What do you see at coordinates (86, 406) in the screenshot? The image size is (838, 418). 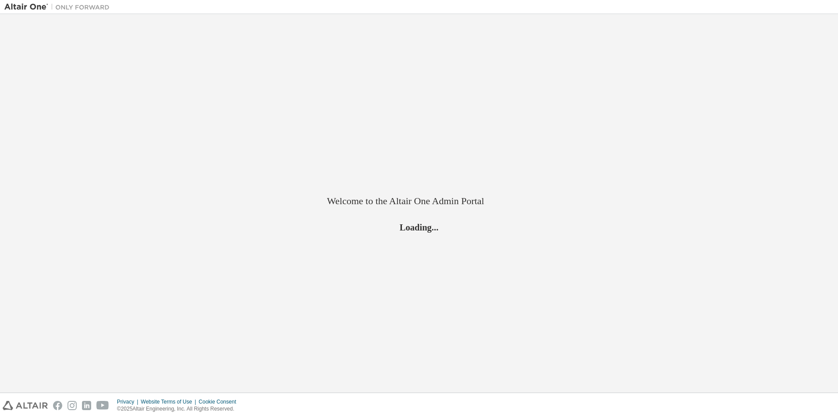 I see `img: linkedin.svg` at bounding box center [86, 406].